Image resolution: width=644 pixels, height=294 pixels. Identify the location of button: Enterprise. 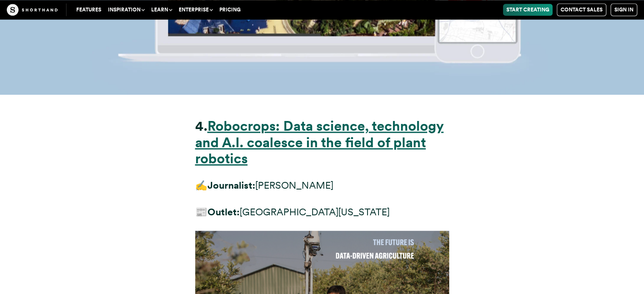
(195, 10).